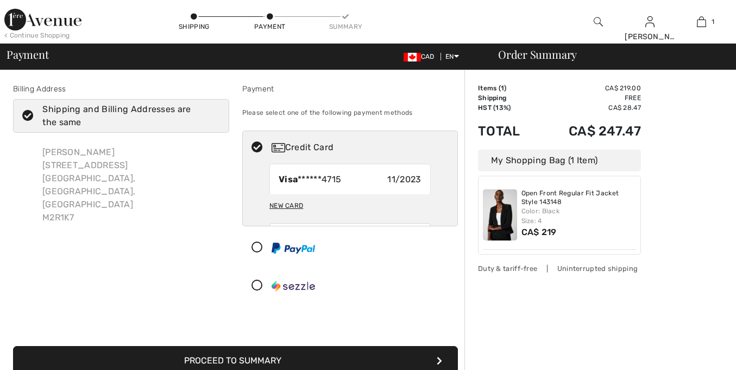 This screenshot has width=736, height=370. What do you see at coordinates (579, 197) in the screenshot?
I see `a: Open Front Regular Fit Jacket Style 143148` at bounding box center [579, 197].